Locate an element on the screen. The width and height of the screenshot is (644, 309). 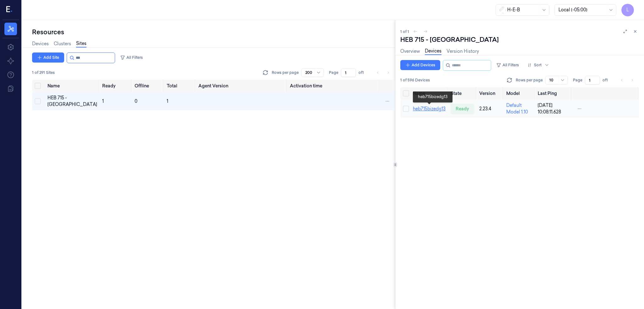
a: Version History is located at coordinates (462, 51).